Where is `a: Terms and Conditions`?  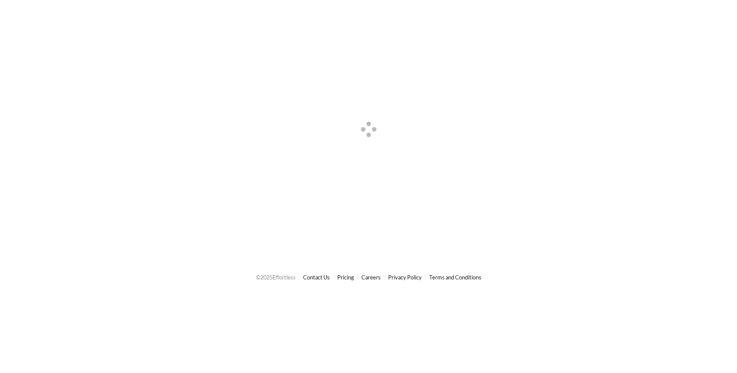 a: Terms and Conditions is located at coordinates (455, 277).